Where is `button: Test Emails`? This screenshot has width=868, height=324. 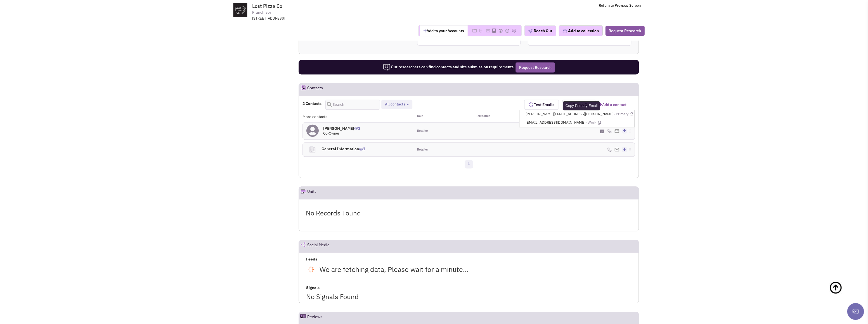 button: Test Emails is located at coordinates (542, 105).